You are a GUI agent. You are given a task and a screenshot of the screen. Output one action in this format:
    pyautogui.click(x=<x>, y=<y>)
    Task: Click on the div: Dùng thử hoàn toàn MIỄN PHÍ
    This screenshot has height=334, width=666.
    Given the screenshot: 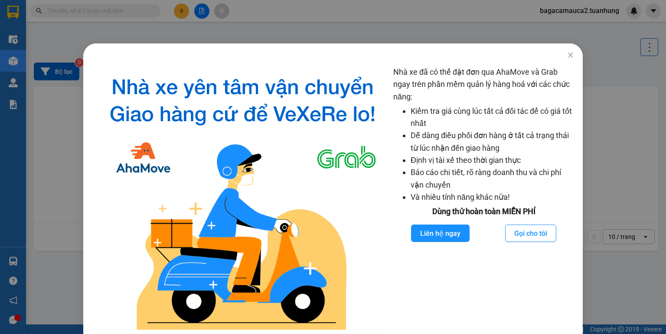 What is the action you would take?
    pyautogui.click(x=484, y=211)
    